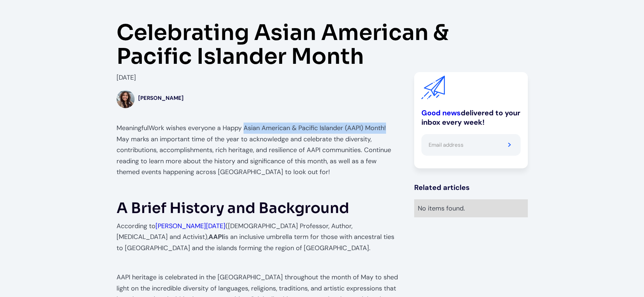 The height and width of the screenshot is (297, 644). I want to click on h1: Celebrating Asian American & Pacific Islander Month, so click(323, 45).